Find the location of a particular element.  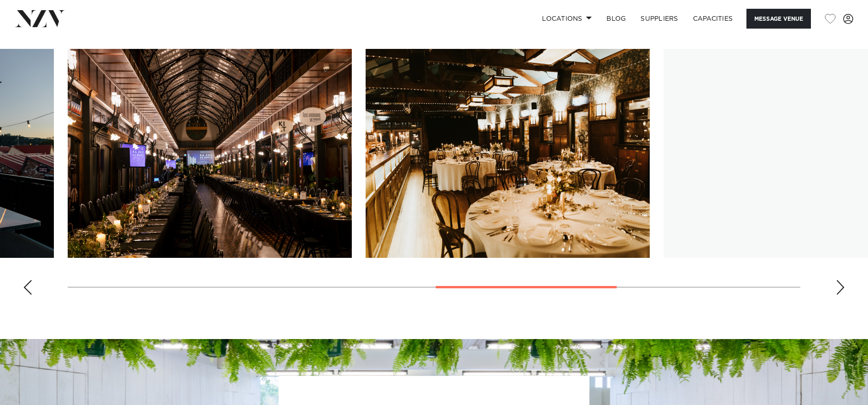

a: Locations is located at coordinates (567, 18).